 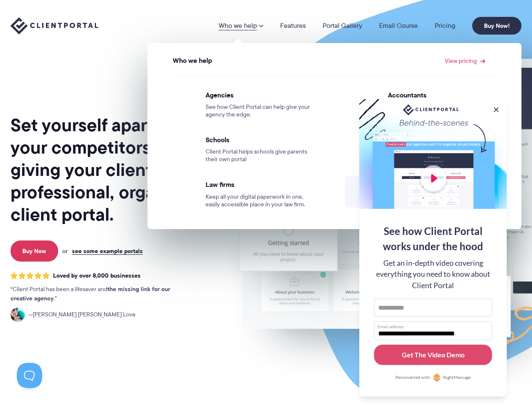 What do you see at coordinates (260, 156) in the screenshot?
I see `span: Client Portal helps schools give parents their own portal` at bounding box center [260, 156].